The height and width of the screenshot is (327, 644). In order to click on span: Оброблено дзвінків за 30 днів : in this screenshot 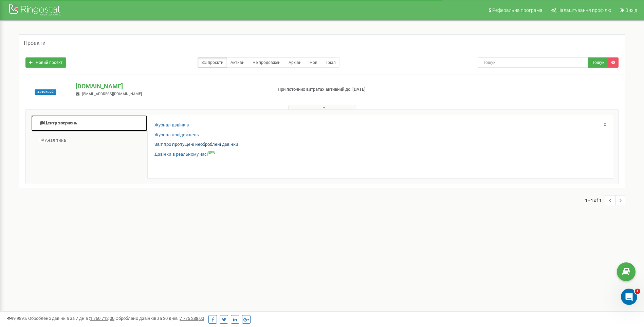, I will do `click(160, 318)`.